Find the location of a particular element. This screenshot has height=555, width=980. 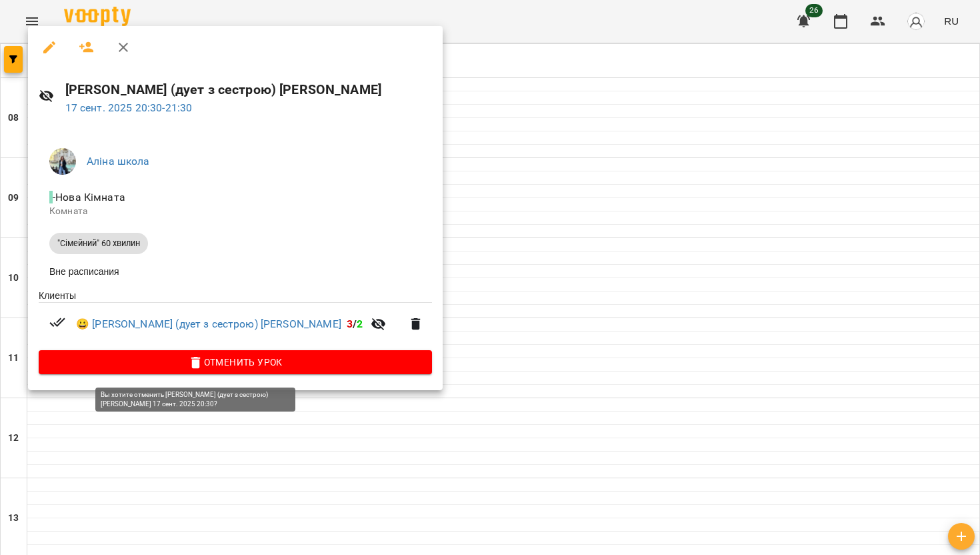

svg: Визит оплачен is located at coordinates (57, 322).